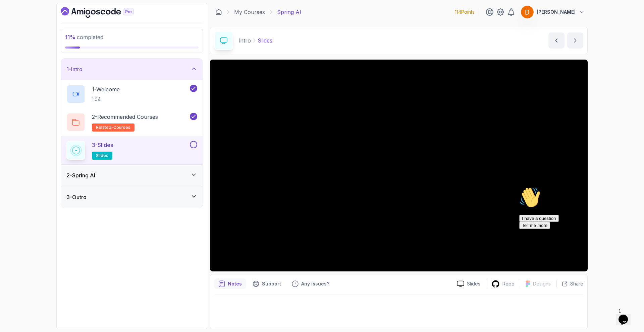 The image size is (644, 332). Describe the element at coordinates (84, 38) in the screenshot. I see `span: completed` at that location.